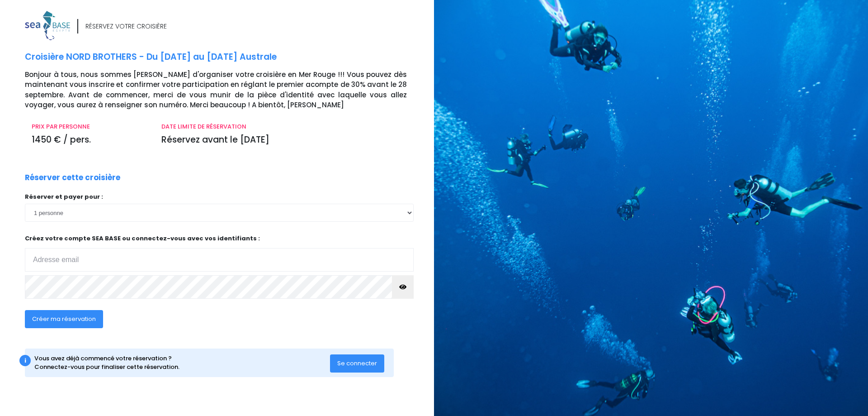 This screenshot has width=868, height=416. What do you see at coordinates (89, 140) in the screenshot?
I see `p: 1450 € / pers.` at bounding box center [89, 140].